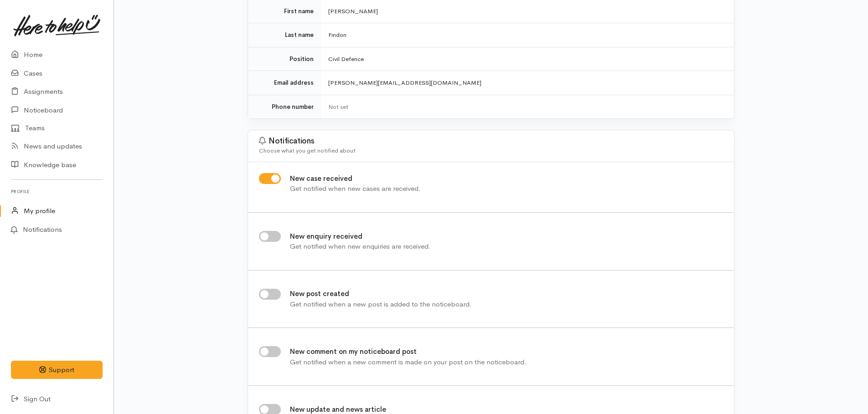 Image resolution: width=868 pixels, height=414 pixels. I want to click on h6: Profile, so click(57, 192).